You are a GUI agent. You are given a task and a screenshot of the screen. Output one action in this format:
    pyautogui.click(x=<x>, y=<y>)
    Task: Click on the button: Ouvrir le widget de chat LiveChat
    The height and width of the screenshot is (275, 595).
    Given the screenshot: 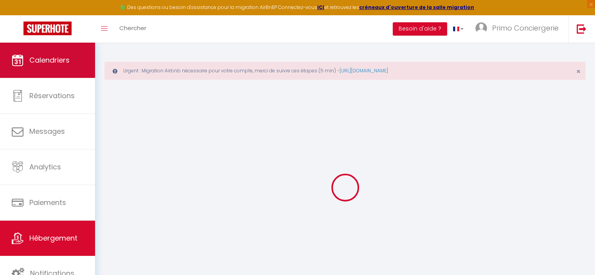 What is the action you would take?
    pyautogui.click(x=18, y=15)
    